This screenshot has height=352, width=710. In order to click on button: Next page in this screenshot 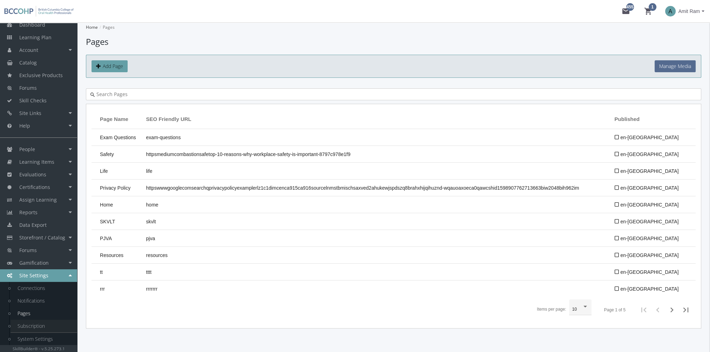, I will do `click(672, 310)`.